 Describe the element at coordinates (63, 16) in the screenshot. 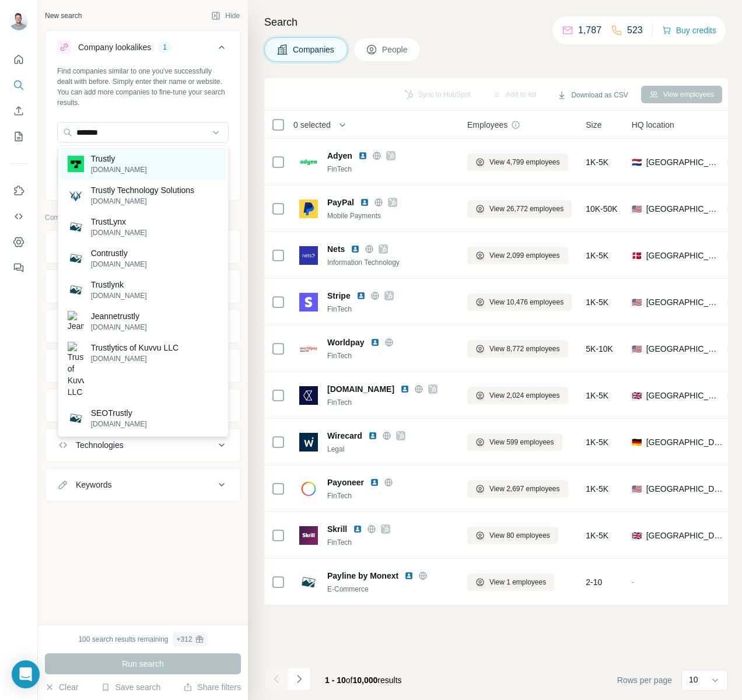

I see `div: New search` at that location.